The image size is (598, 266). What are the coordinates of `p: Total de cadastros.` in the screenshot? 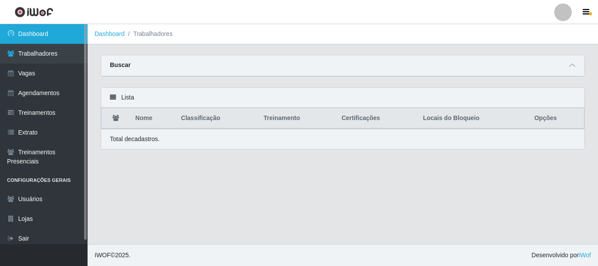 It's located at (135, 139).